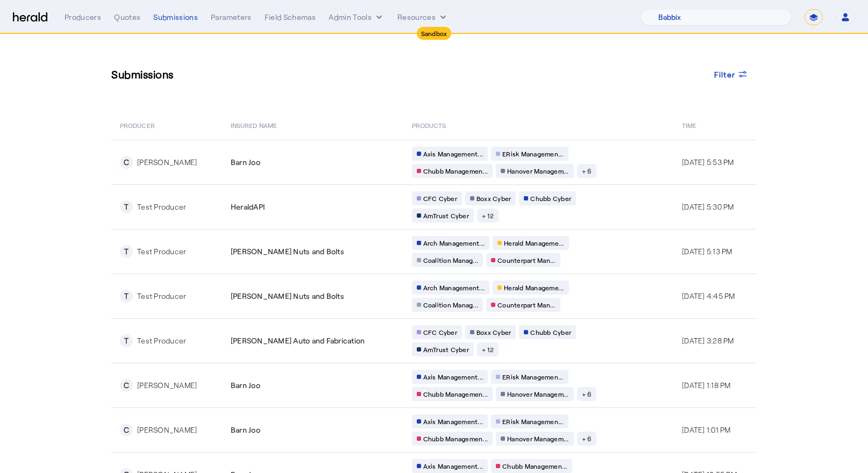 The width and height of the screenshot is (868, 473). Describe the element at coordinates (422, 17) in the screenshot. I see `button: Resources dropdown menu` at that location.